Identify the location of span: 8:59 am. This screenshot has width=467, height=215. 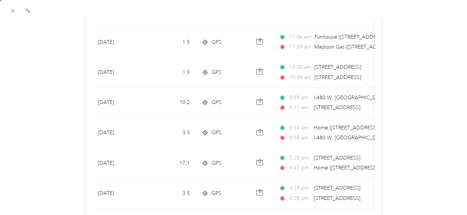
(300, 98).